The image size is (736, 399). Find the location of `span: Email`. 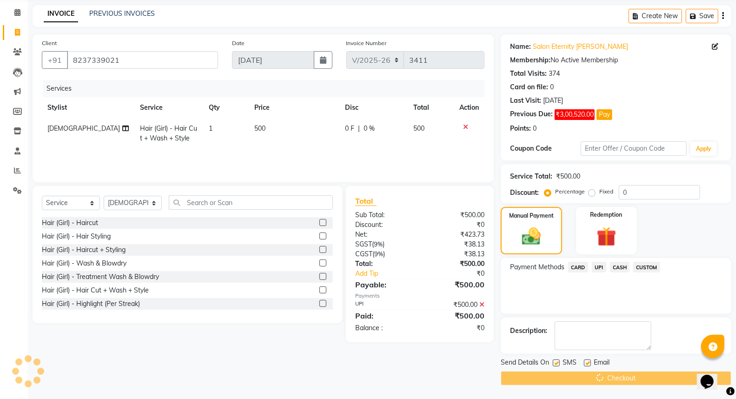

span: Email is located at coordinates (602, 363).